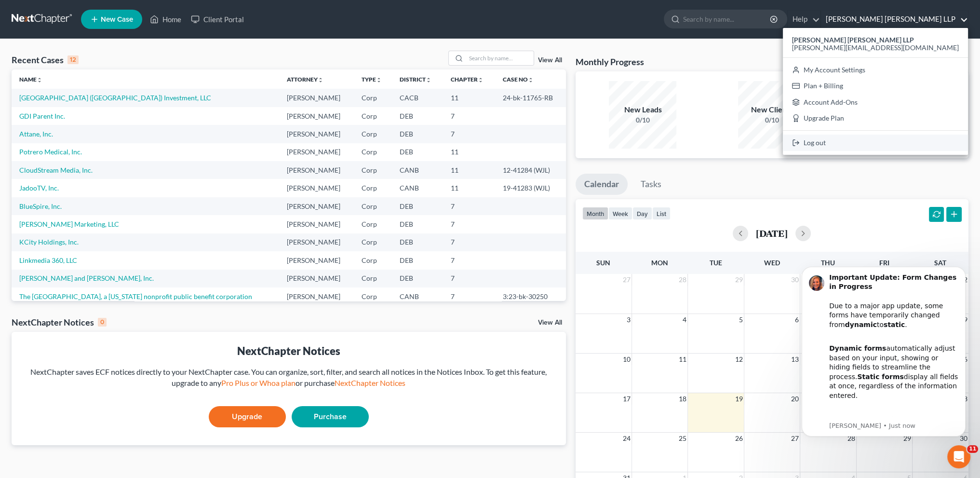 This screenshot has width=980, height=478. I want to click on a: Client Portal, so click(218, 20).